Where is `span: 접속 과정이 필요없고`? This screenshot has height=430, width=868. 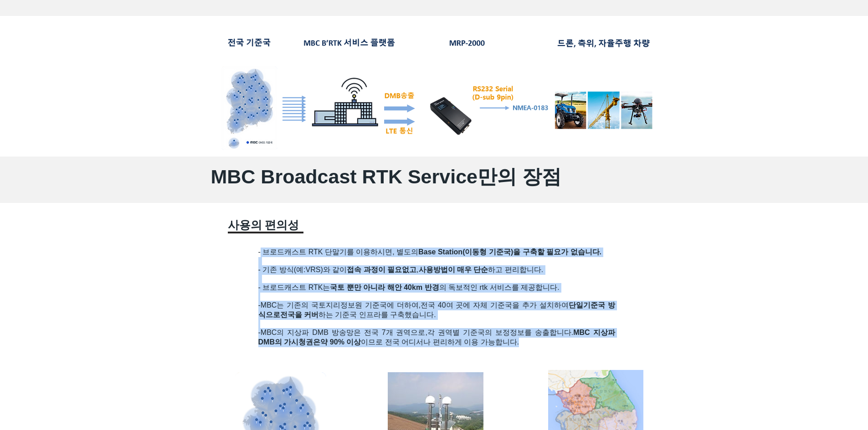
span: 접속 과정이 필요없고 is located at coordinates (381, 270).